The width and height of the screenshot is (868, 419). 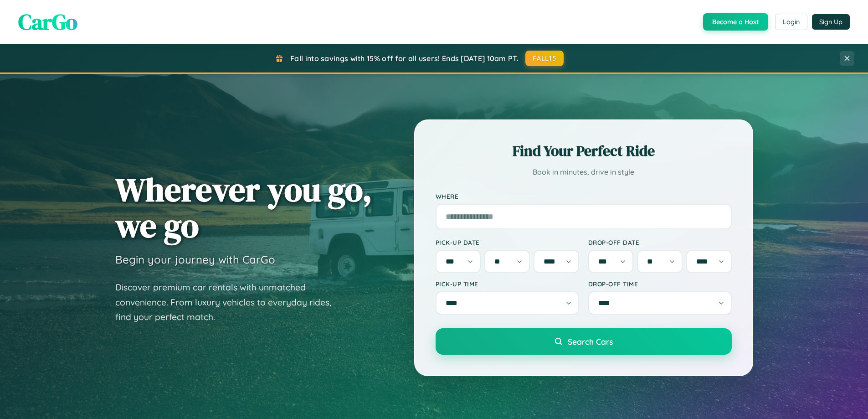 What do you see at coordinates (660, 283) in the screenshot?
I see `label: Drop-off Time` at bounding box center [660, 283].